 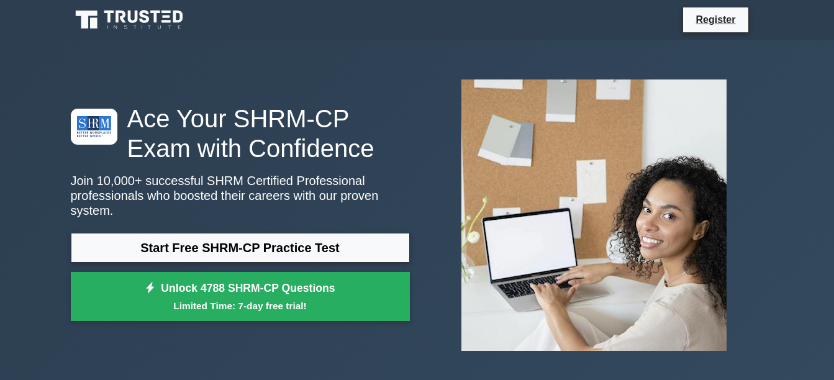 What do you see at coordinates (715, 19) in the screenshot?
I see `a: Register` at bounding box center [715, 19].